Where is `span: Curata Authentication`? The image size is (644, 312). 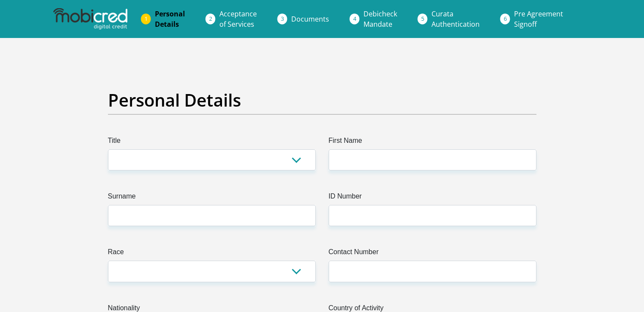
span: Curata Authentication is located at coordinates (456, 19).